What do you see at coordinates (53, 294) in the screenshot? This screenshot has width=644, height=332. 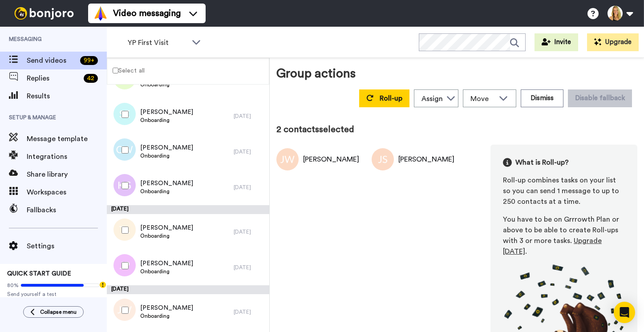 I see `span: Send yourself a test` at bounding box center [53, 294].